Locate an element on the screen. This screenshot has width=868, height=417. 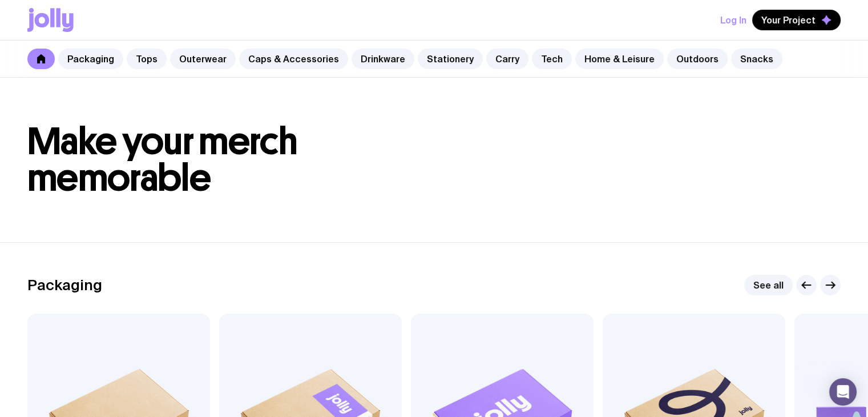
span: Your Project is located at coordinates (788, 20).